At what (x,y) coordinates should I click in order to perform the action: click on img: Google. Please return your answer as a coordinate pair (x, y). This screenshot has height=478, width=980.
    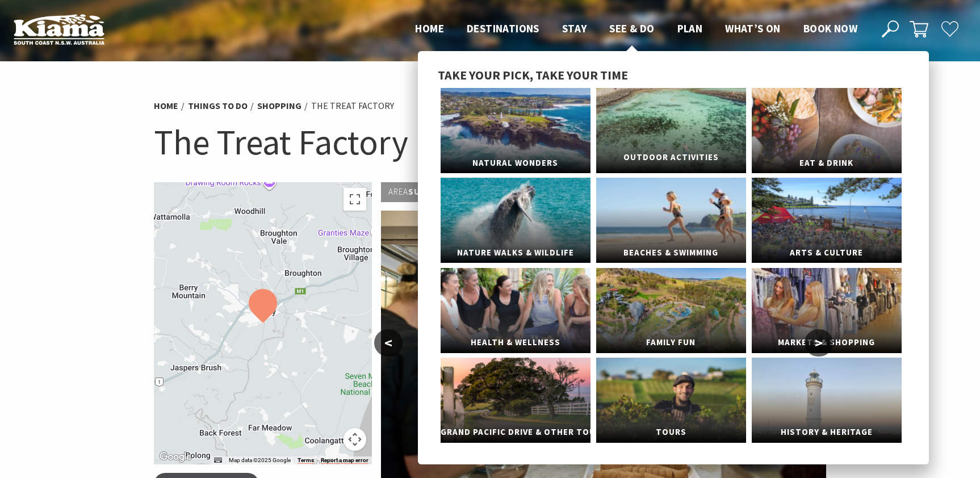
    Looking at the image, I should click on (176, 457).